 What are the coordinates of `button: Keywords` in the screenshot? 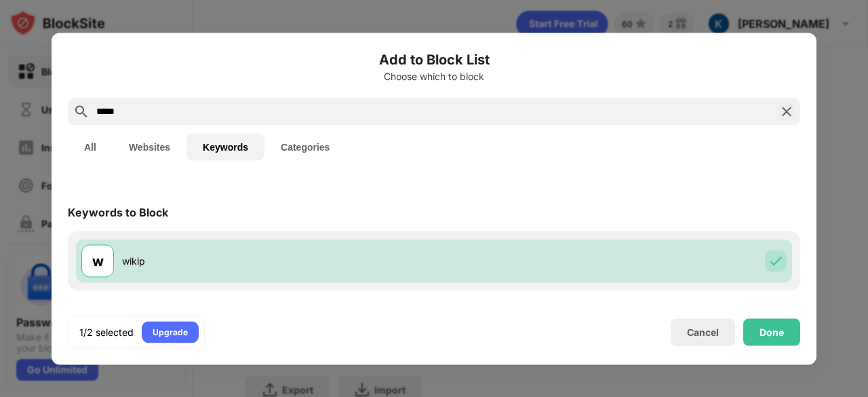 It's located at (225, 147).